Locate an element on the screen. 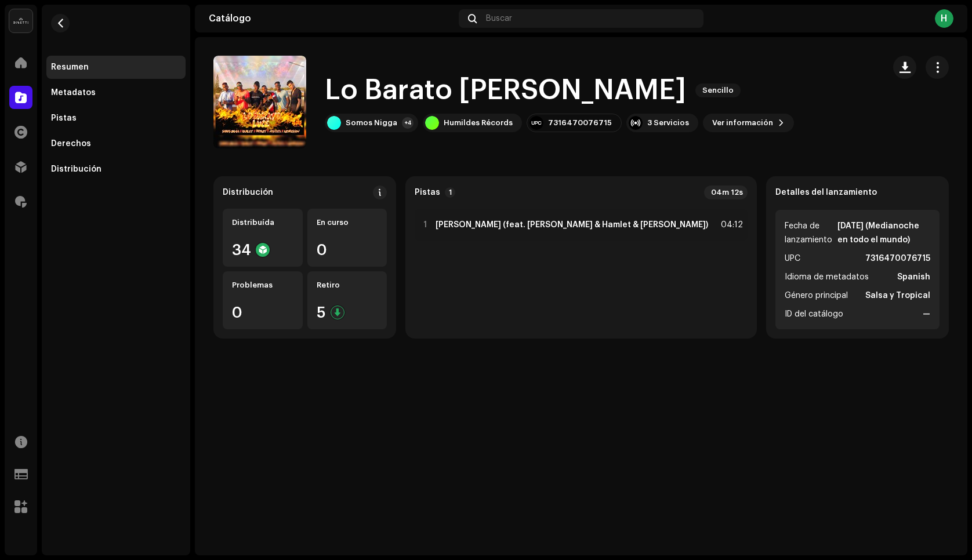 This screenshot has width=972, height=560. span: UPC is located at coordinates (792, 259).